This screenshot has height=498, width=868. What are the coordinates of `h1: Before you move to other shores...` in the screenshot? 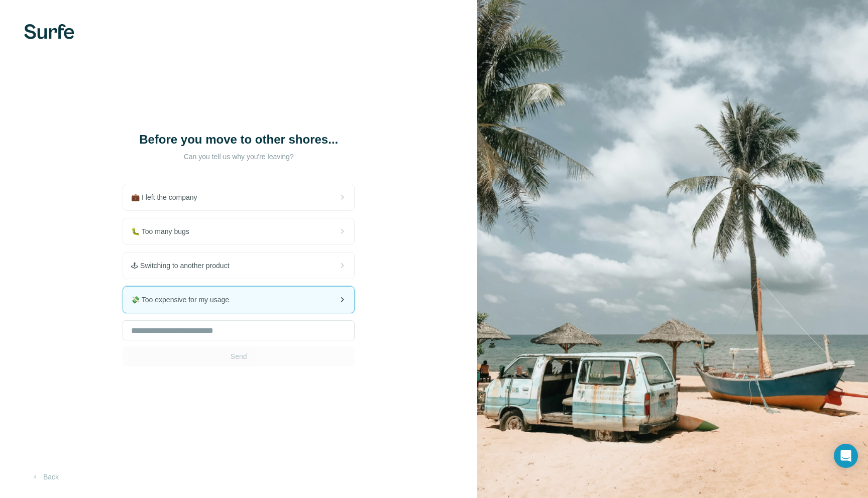 It's located at (239, 140).